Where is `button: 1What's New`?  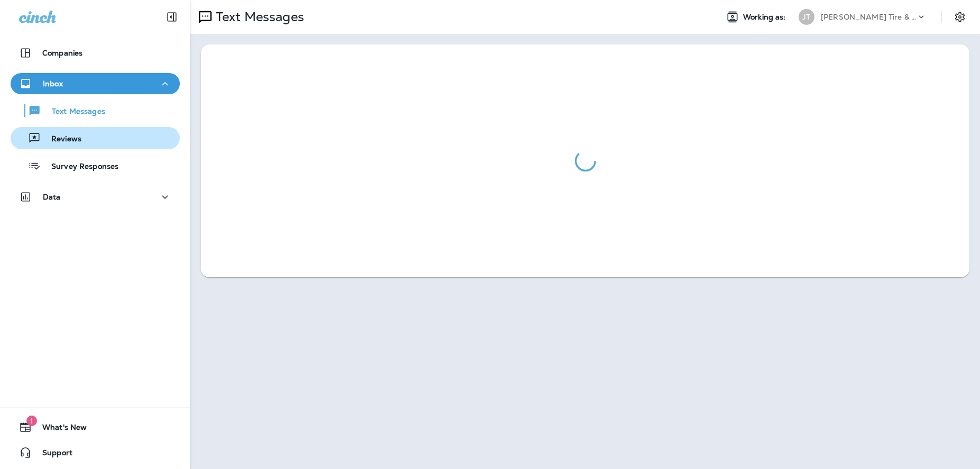
button: 1What's New is located at coordinates (95, 427).